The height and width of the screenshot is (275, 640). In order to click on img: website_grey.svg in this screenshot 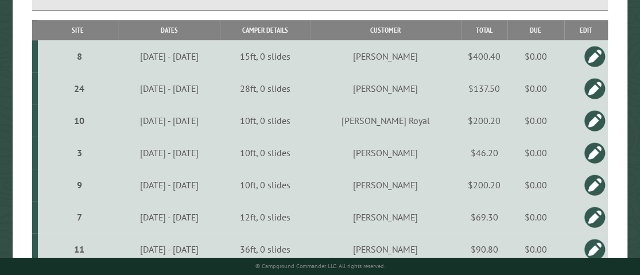, I will do `click(23, 34)`.